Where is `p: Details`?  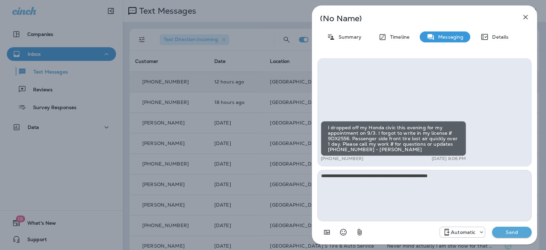
p: Details is located at coordinates (499, 37).